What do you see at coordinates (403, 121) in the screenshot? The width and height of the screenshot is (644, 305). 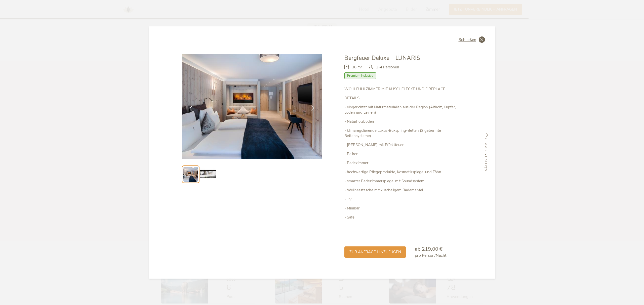 I see `p: - Naturholzboden` at bounding box center [403, 121].